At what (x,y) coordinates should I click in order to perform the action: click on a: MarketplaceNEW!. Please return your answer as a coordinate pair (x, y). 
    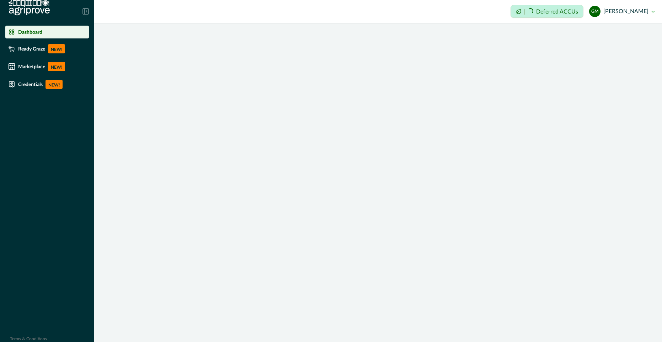
    Looking at the image, I should click on (47, 66).